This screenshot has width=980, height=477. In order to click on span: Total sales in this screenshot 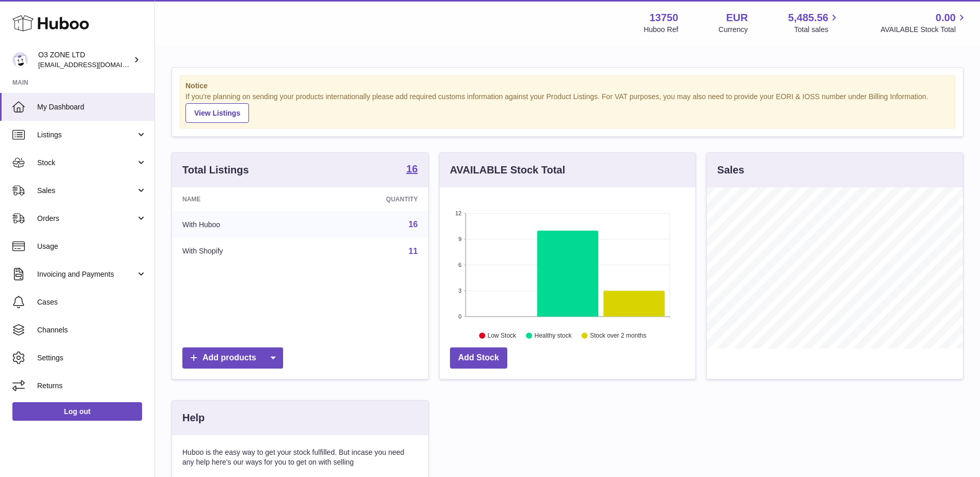, I will do `click(817, 29)`.